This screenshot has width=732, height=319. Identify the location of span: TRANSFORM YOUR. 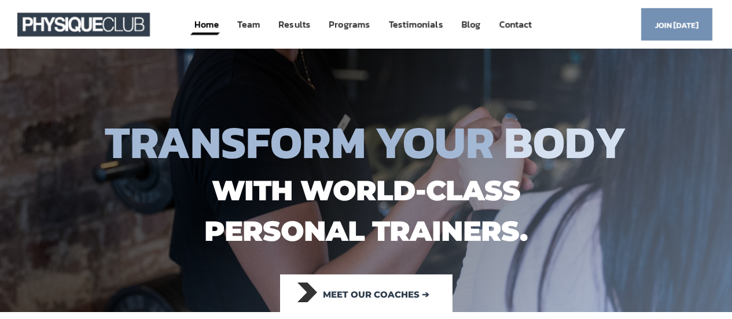
(300, 142).